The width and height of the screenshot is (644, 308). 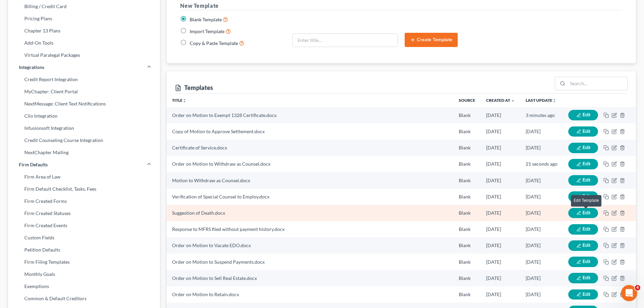 What do you see at coordinates (310, 245) in the screenshot?
I see `td: Order on Motion to Vacate EDO.docx` at bounding box center [310, 245].